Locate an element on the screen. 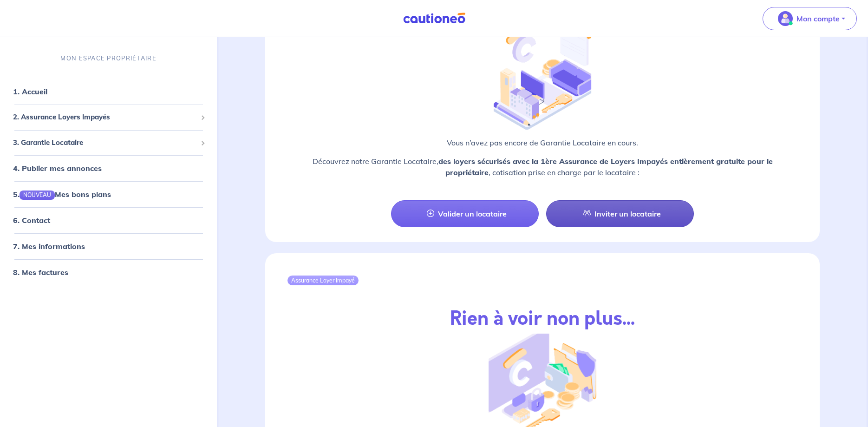  span: 2. Assurance Loyers Impayés is located at coordinates (105, 117).